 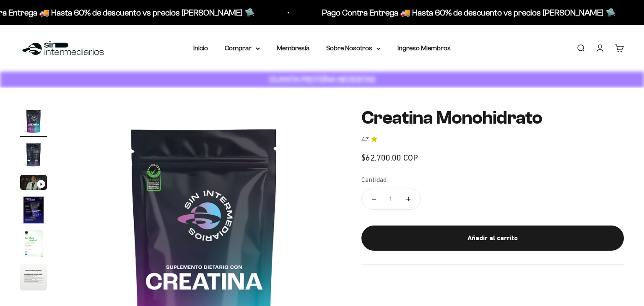 I want to click on button: Aumentar cantidad, so click(x=408, y=199).